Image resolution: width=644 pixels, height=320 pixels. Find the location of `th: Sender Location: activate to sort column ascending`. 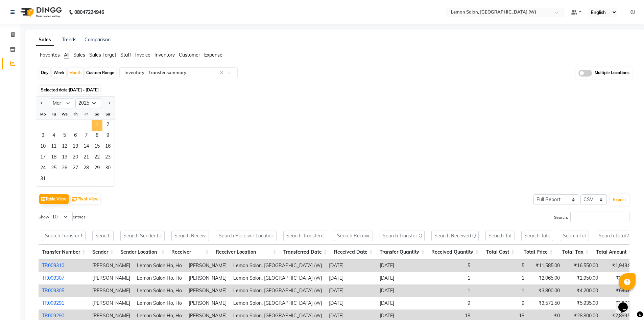

th: Sender Location: activate to sort column ascending is located at coordinates (143, 252).